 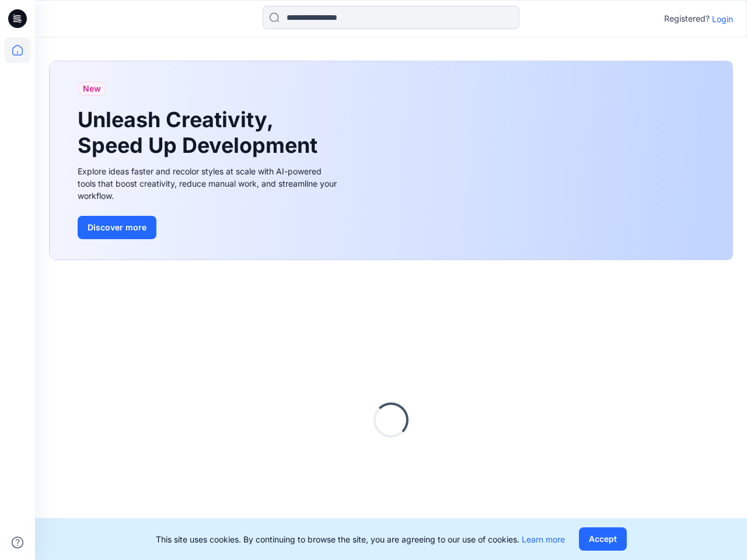 I want to click on button: Discover more, so click(x=117, y=227).